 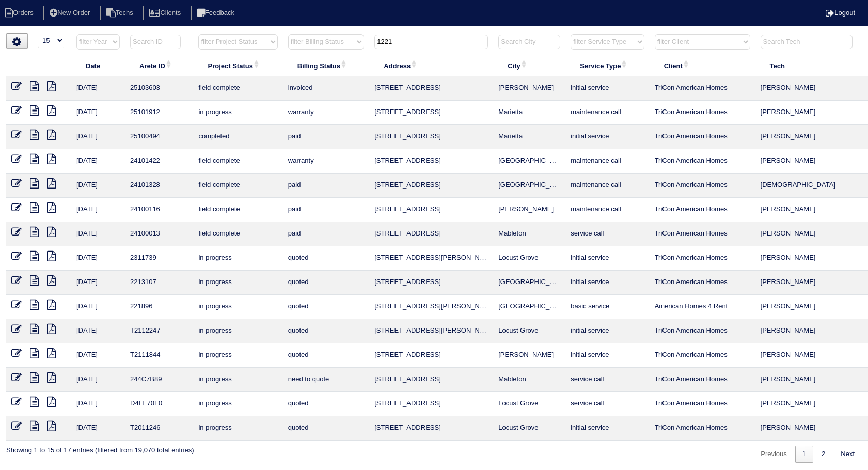 I want to click on td: 2213107, so click(x=159, y=282).